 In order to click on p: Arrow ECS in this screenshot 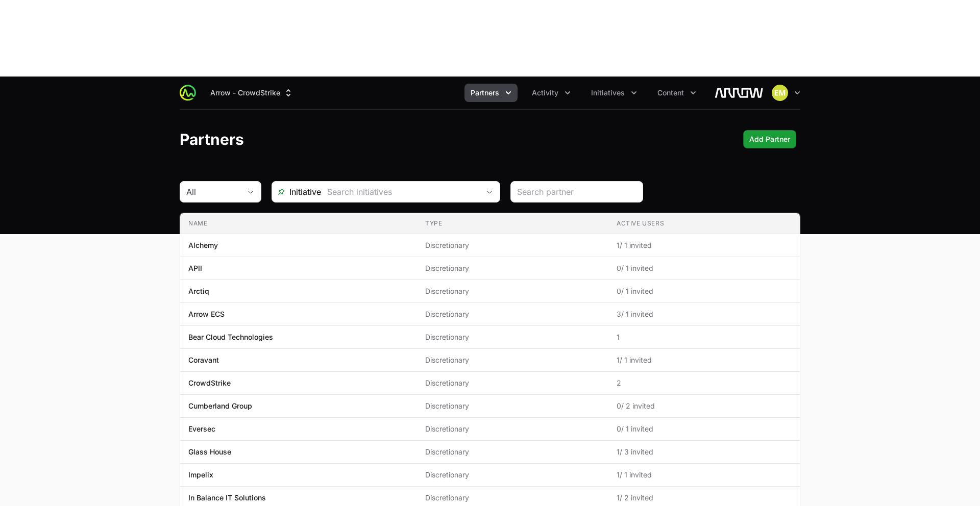, I will do `click(206, 314)`.